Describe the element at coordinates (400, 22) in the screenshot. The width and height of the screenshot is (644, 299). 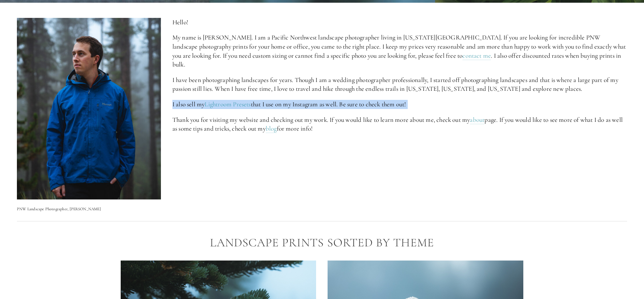
I see `p: Hello!` at that location.